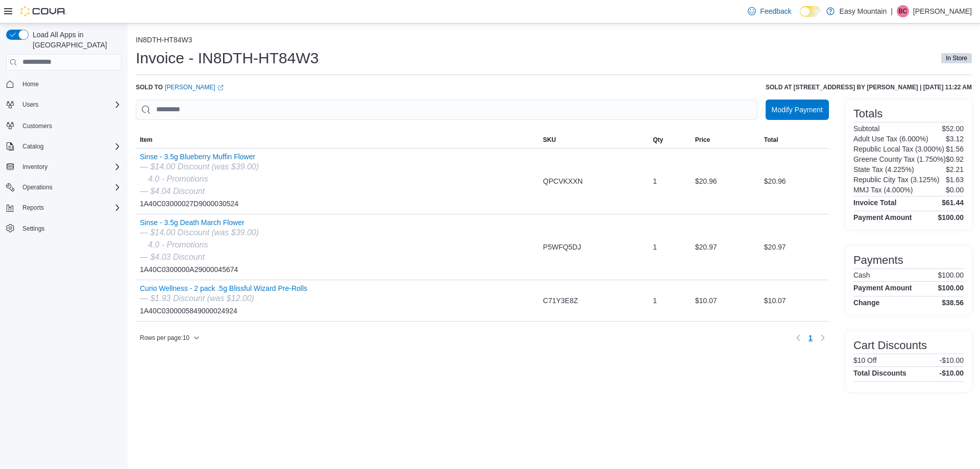 This screenshot has width=980, height=469. What do you see at coordinates (891, 346) in the screenshot?
I see `h3: Cart Discounts` at bounding box center [891, 346].